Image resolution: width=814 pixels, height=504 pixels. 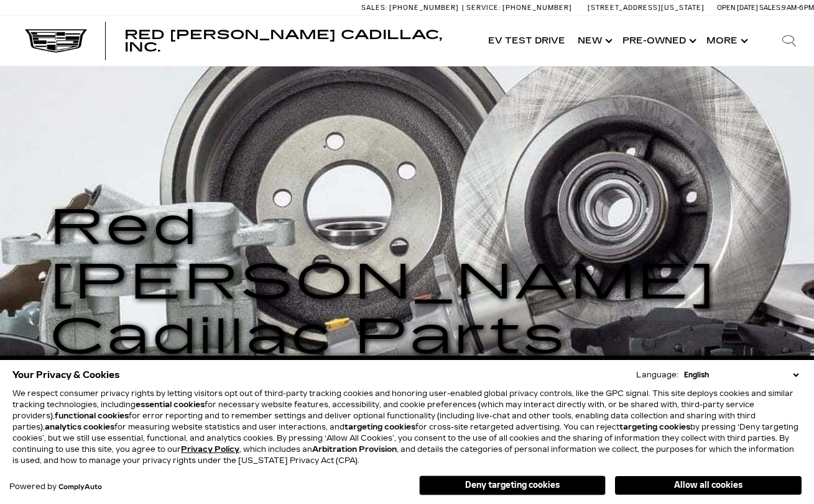 I want to click on a: New, so click(x=593, y=41).